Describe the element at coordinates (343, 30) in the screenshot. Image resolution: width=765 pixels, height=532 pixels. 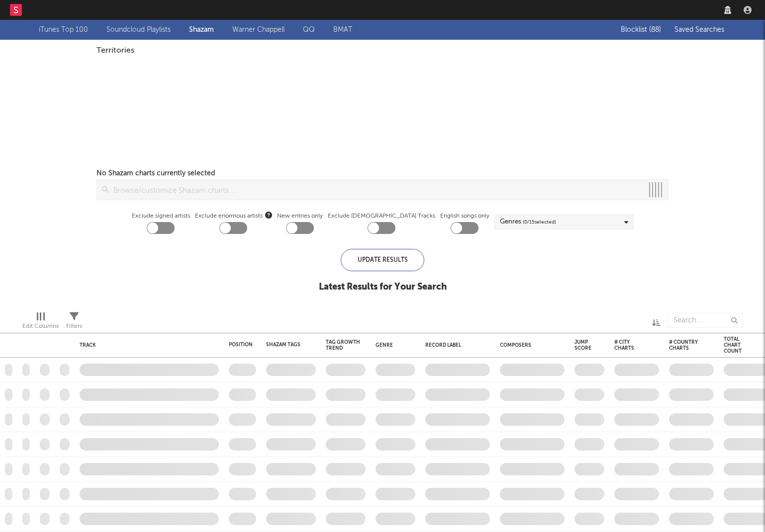
I see `a: BMAT` at that location.